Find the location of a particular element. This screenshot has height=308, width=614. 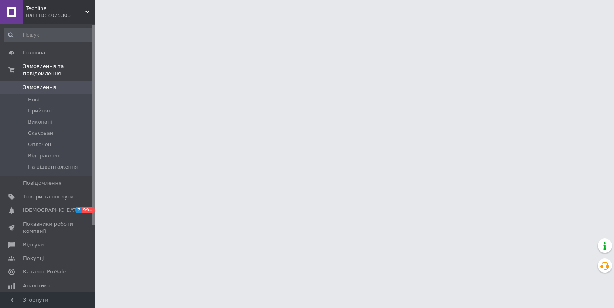

span: Нові is located at coordinates (33, 100).